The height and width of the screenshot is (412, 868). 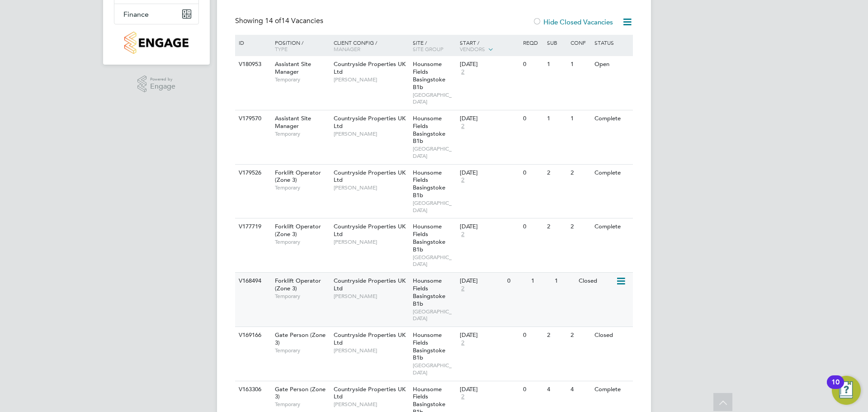 What do you see at coordinates (347, 49) in the screenshot?
I see `span: Manager` at bounding box center [347, 49].